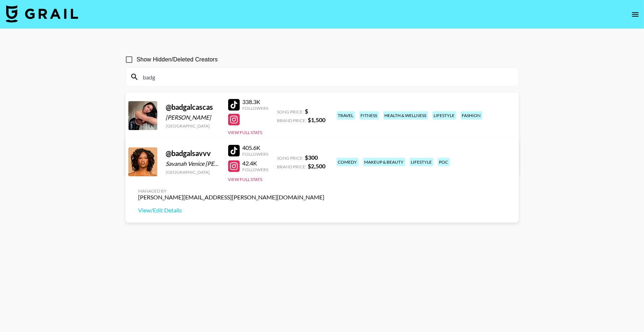 This screenshot has width=644, height=332. Describe the element at coordinates (346, 115) in the screenshot. I see `div: travel` at that location.